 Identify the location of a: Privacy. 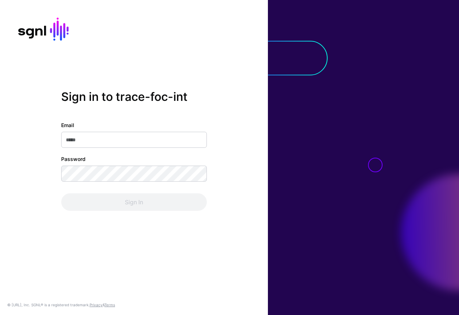
(96, 305).